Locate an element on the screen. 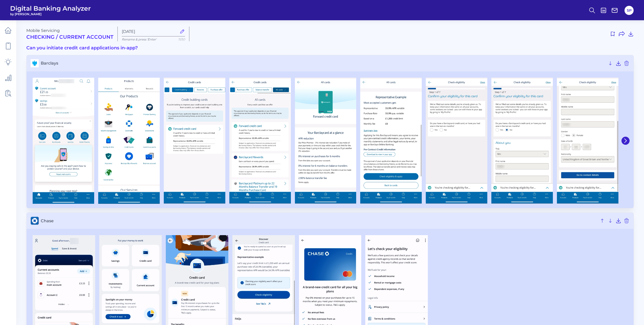  span: Digital Banking Analyzer is located at coordinates (50, 9).